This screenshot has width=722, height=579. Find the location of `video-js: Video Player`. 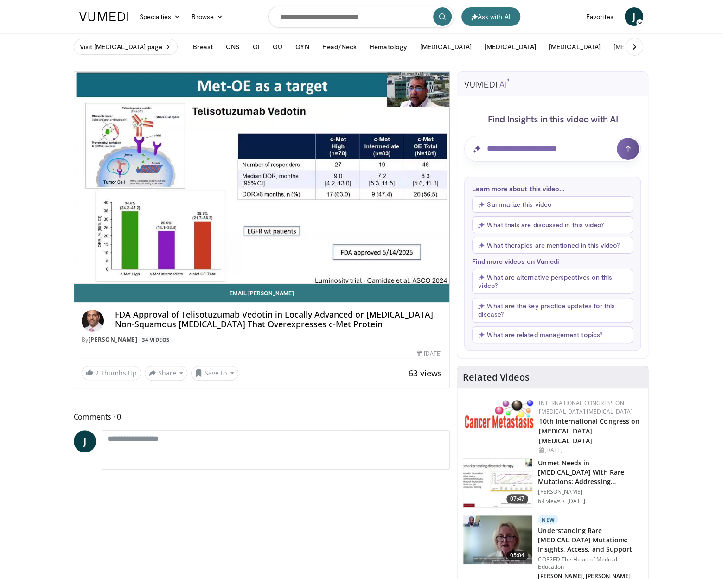

video-js: Video Player is located at coordinates (262, 178).